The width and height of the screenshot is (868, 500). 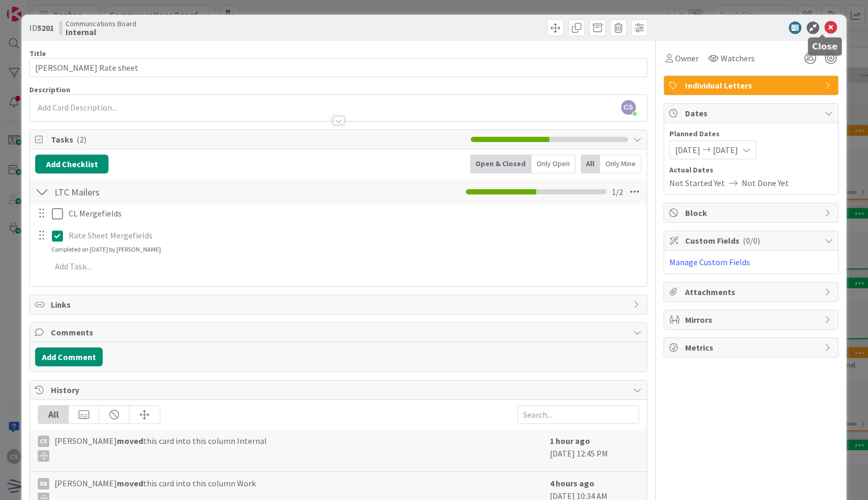 What do you see at coordinates (81, 139) in the screenshot?
I see `span: ( 2 )` at bounding box center [81, 139].